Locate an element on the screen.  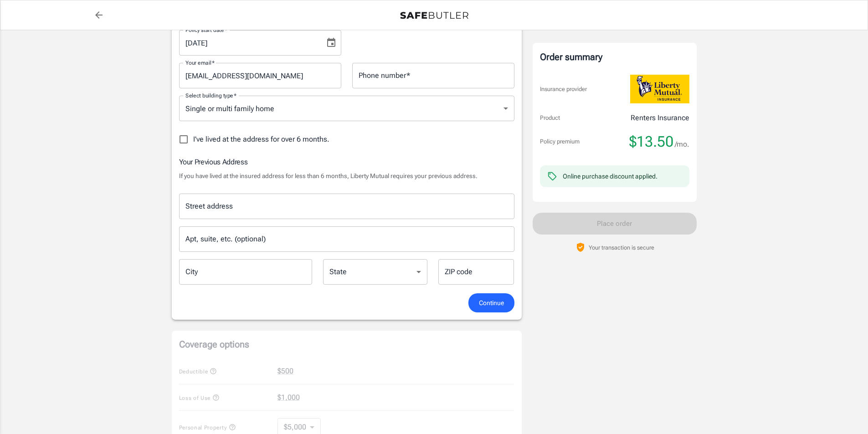
label: Select building type is located at coordinates (211, 95).